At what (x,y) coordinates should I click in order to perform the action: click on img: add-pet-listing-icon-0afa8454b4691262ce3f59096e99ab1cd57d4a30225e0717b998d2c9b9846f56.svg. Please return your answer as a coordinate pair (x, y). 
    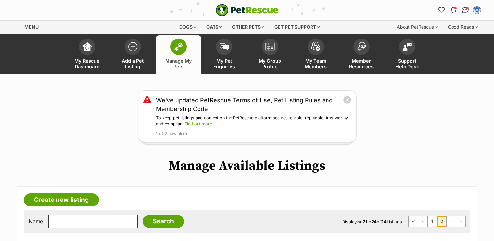
    Looking at the image, I should click on (133, 47).